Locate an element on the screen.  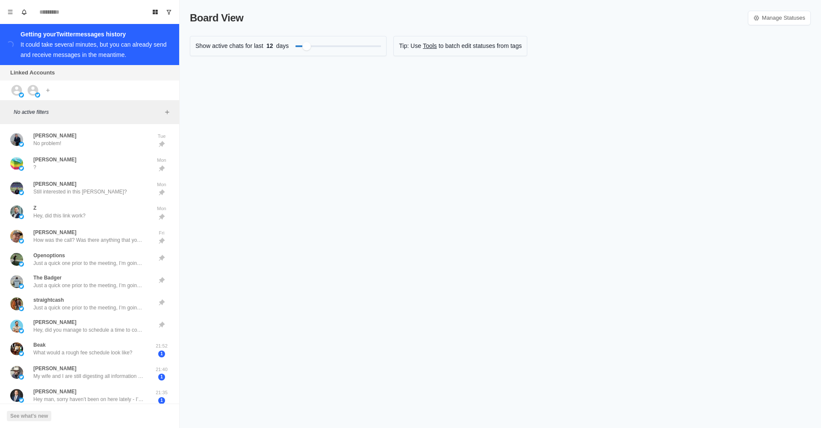
div: It could take several minutes, but you can already send and receive messages in the meantime. is located at coordinates (94, 50).